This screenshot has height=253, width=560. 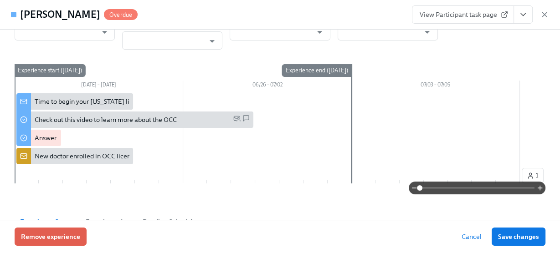 I want to click on span: Experience Log, so click(x=108, y=222).